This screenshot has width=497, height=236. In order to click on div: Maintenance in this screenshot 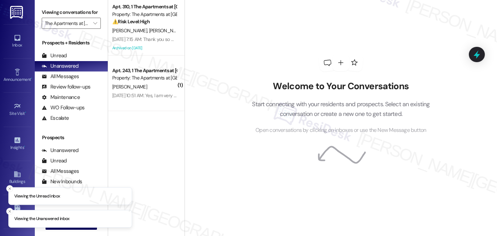, I will do `click(61, 97)`.